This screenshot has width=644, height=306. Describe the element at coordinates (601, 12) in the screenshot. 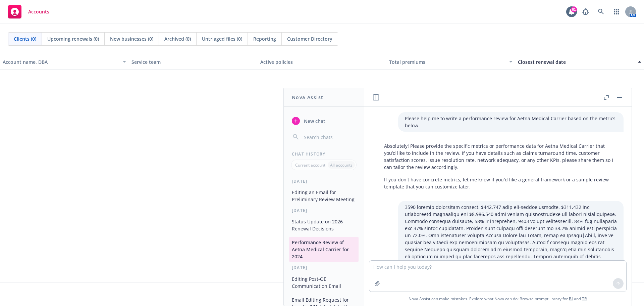

I see `a: Search` at that location.